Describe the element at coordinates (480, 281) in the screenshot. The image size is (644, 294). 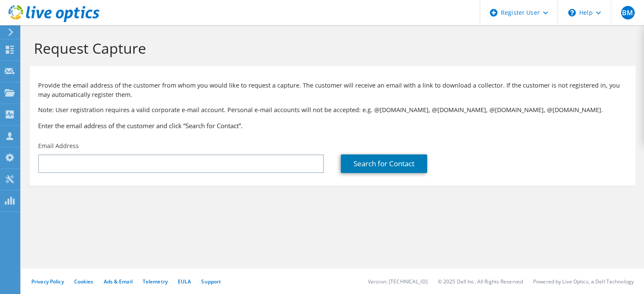
I see `li: © 2025 Dell Inc. All Rights Reserved` at that location.